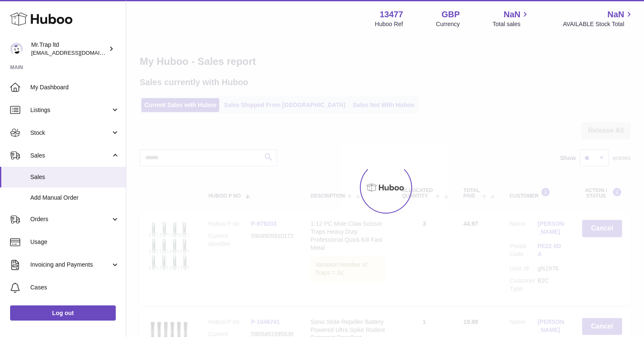 Image resolution: width=644 pixels, height=337 pixels. I want to click on strong: 13477, so click(392, 14).